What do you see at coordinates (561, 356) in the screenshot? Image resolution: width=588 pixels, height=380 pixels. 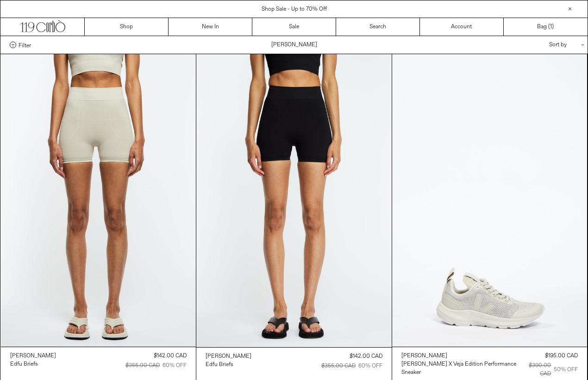 I see `div: $195.00 CAD` at bounding box center [561, 356].